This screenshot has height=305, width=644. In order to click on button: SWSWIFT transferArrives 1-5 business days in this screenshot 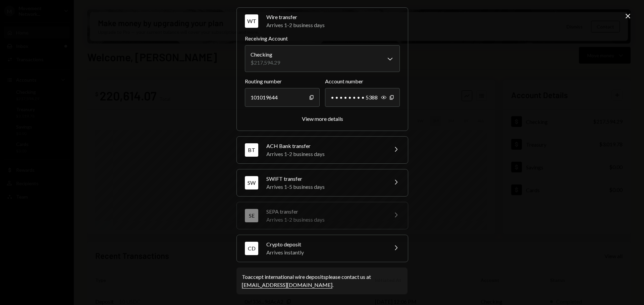, I will do `click(322, 183)`.